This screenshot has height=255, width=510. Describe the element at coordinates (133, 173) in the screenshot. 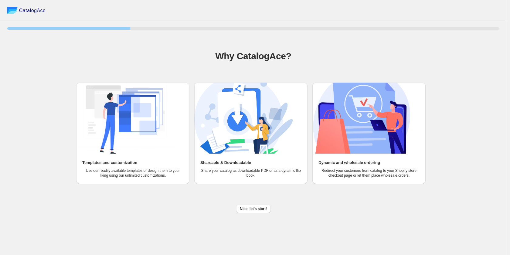

I see `p: Use our readily available templates or design them to your liking using our unlimited customizati...` at that location.